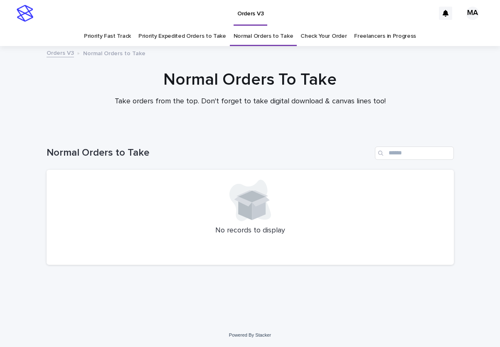 The height and width of the screenshot is (347, 500). Describe the element at coordinates (250, 335) in the screenshot. I see `a: Powered By Stacker` at that location.